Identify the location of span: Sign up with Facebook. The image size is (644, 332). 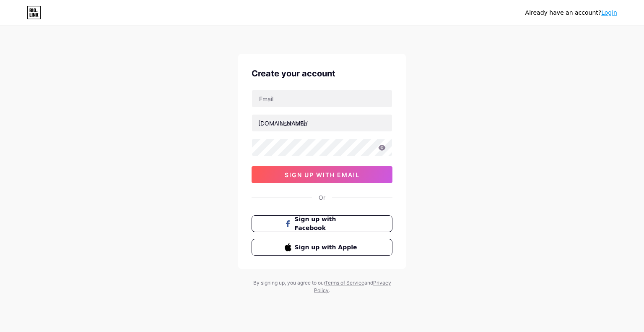
(327, 224).